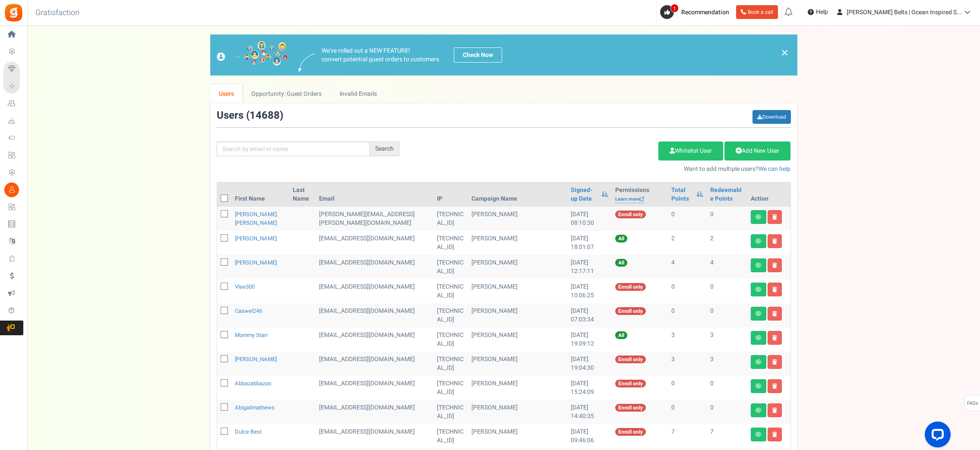  What do you see at coordinates (248, 311) in the screenshot?
I see `a: caswel246` at bounding box center [248, 311].